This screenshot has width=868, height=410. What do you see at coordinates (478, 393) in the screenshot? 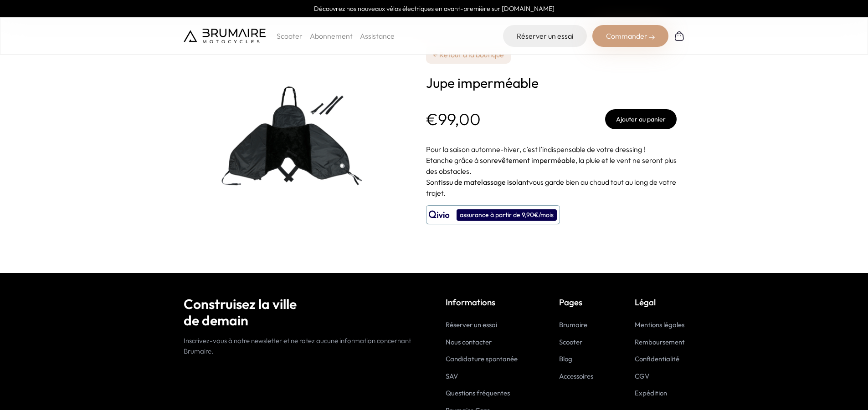
I see `a: Questions fréquentes` at bounding box center [478, 393].